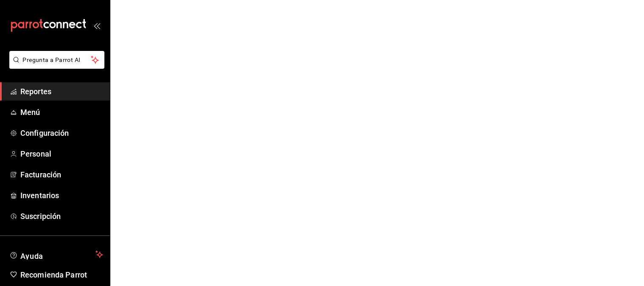 The height and width of the screenshot is (286, 644). What do you see at coordinates (55, 66) in the screenshot?
I see `a: Pregunta a Parrot AI` at bounding box center [55, 66].